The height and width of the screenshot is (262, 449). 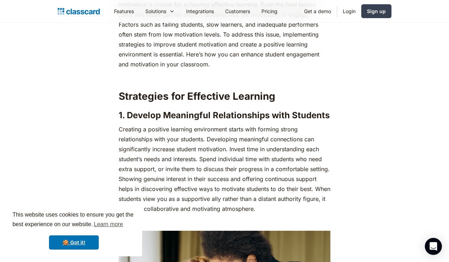 I want to click on a: dismiss cookie message, so click(x=74, y=243).